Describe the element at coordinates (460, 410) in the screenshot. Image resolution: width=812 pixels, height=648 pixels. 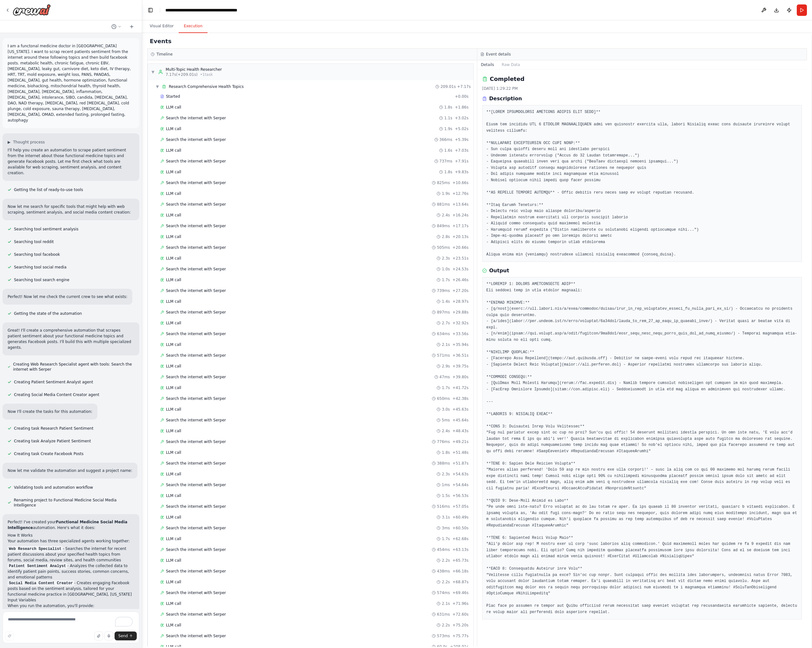
I see `span: + 45.63s` at that location.